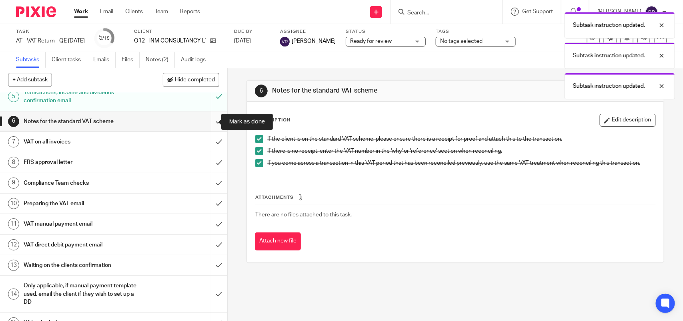 Image resolution: width=683 pixels, height=321 pixels. Describe the element at coordinates (31, 60) in the screenshot. I see `a: Subtasks` at that location.